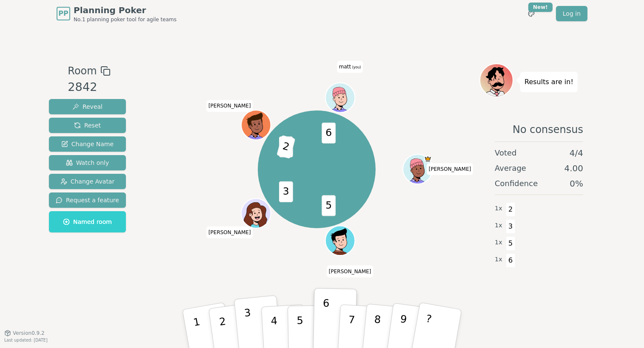  I want to click on span: Planning Poker, so click(125, 10).